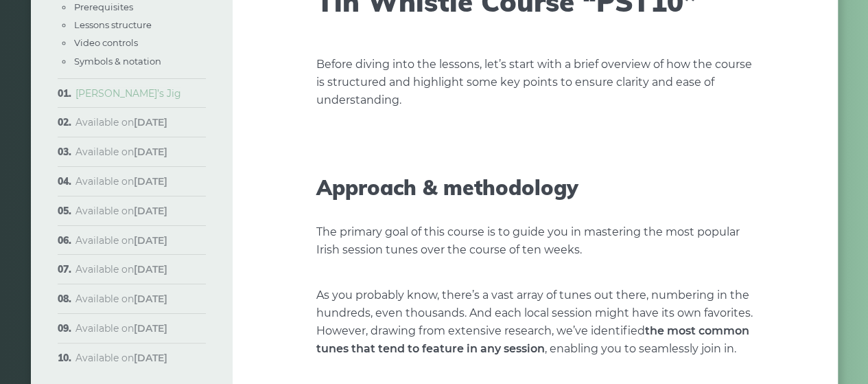  I want to click on p: Before diving into the lessons, let’s start with a brief overview of how the course is structured..., so click(535, 83).